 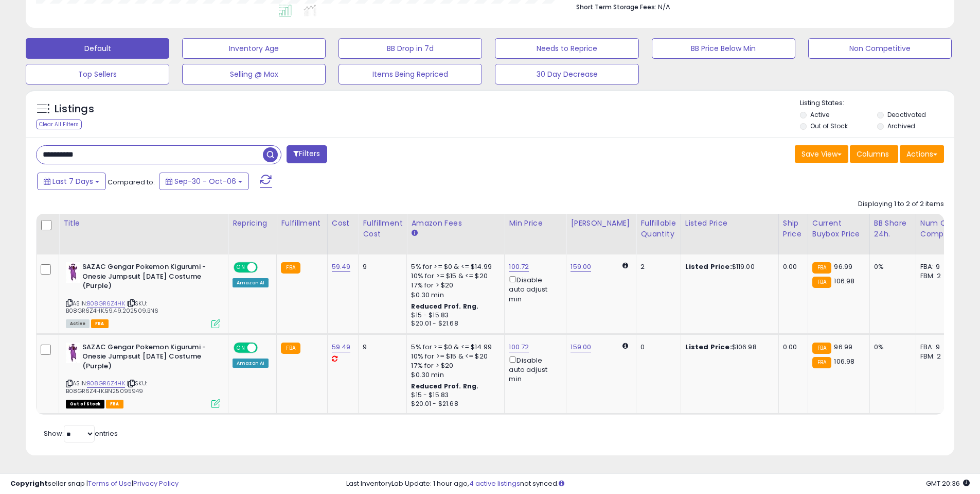 I want to click on div: 2, so click(x=657, y=266).